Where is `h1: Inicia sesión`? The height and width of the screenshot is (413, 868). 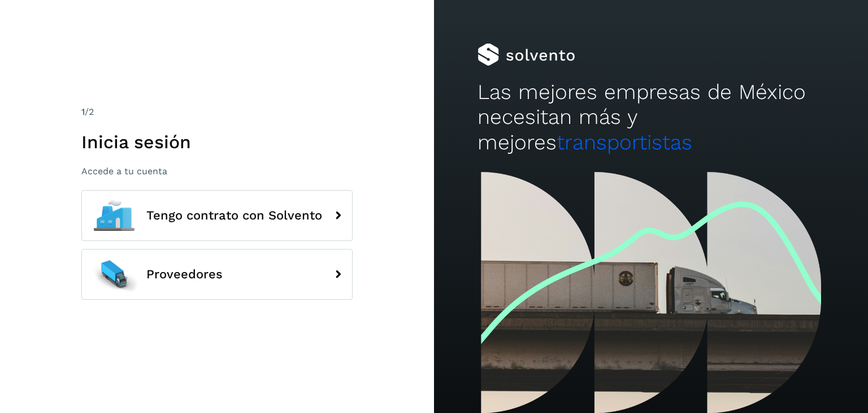 h1: Inicia sesión is located at coordinates (217, 142).